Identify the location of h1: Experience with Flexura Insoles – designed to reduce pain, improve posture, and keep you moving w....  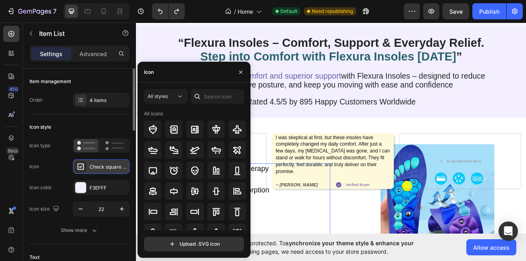
(242, 75).